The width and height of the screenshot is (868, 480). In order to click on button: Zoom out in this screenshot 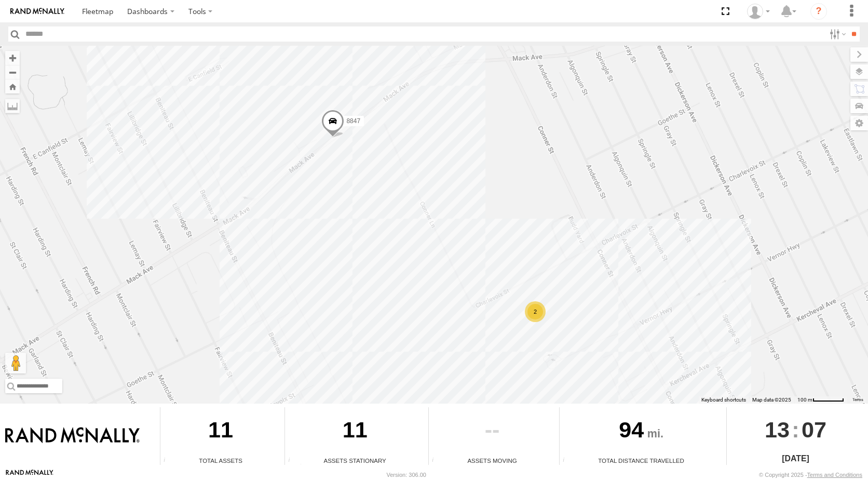, I will do `click(12, 72)`.